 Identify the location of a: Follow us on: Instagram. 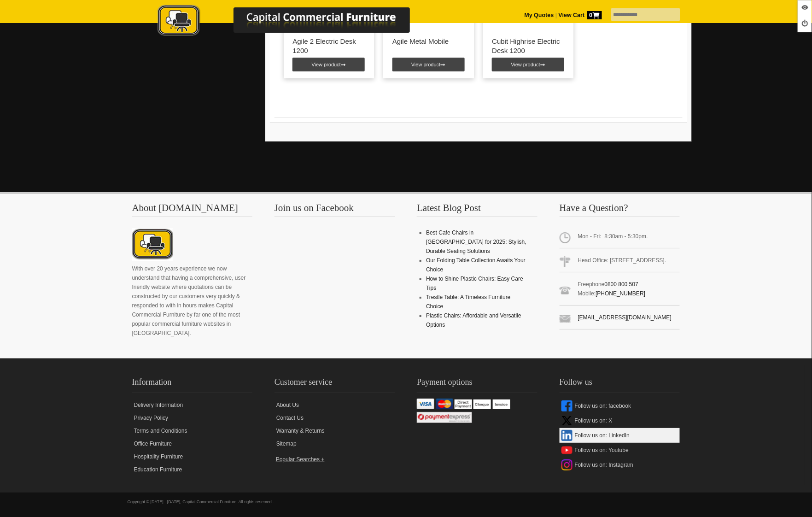
(621, 465).